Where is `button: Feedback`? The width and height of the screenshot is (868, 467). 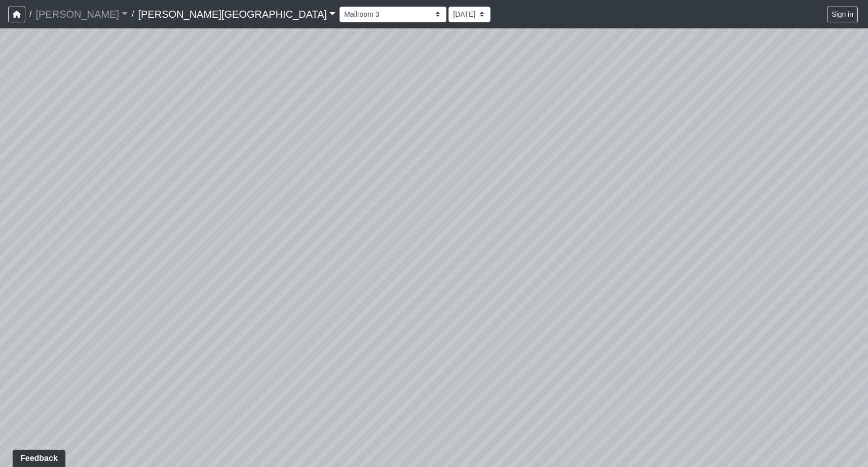 button: Feedback is located at coordinates (31, 12).